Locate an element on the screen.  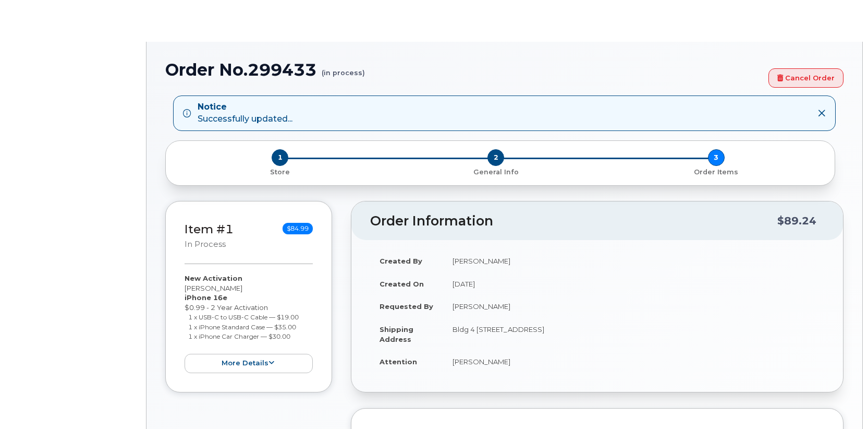
a: 2 General Info is located at coordinates (496, 171).